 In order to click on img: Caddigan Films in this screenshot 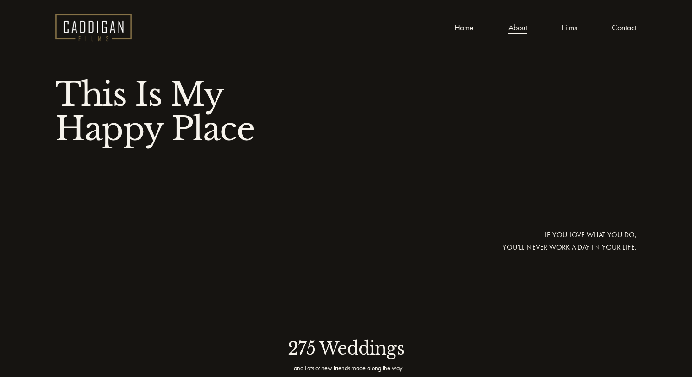, I will do `click(93, 27)`.